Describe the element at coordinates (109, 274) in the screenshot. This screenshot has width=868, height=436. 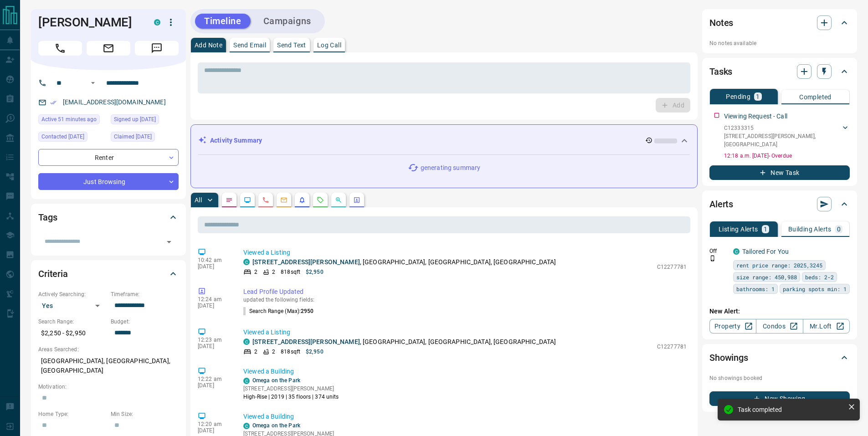
I see `div: Criteria` at that location.